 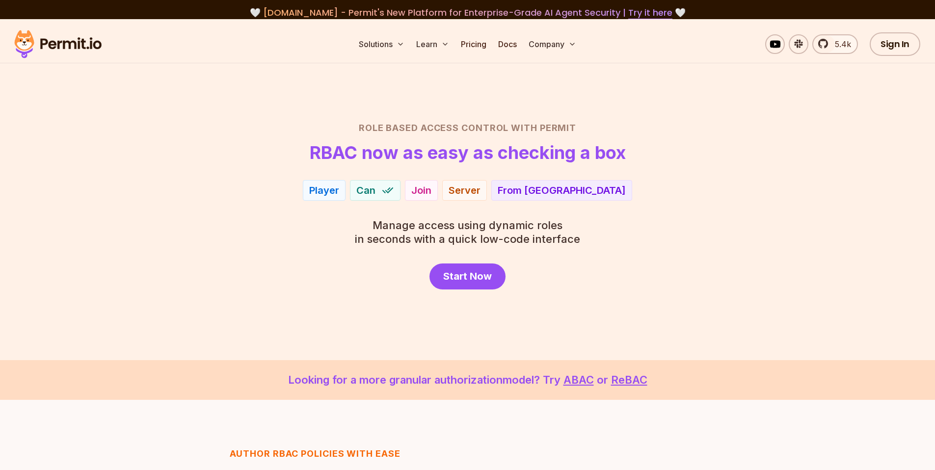 What do you see at coordinates (894, 44) in the screenshot?
I see `a: Sign In` at bounding box center [894, 44].